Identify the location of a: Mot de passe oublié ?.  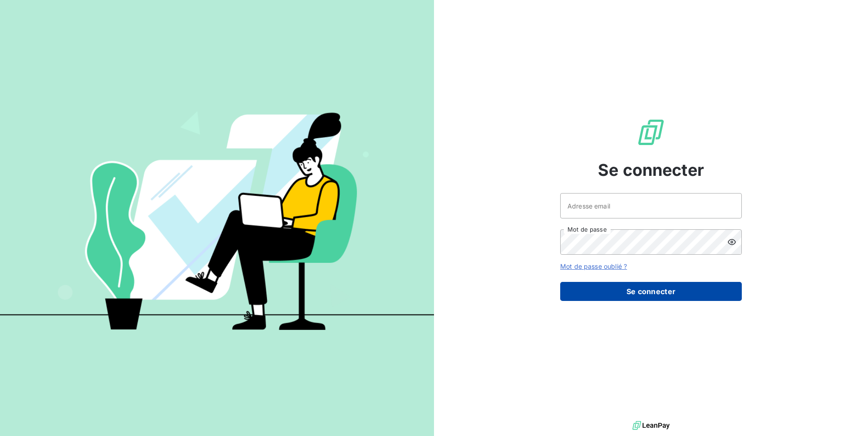
(593, 267).